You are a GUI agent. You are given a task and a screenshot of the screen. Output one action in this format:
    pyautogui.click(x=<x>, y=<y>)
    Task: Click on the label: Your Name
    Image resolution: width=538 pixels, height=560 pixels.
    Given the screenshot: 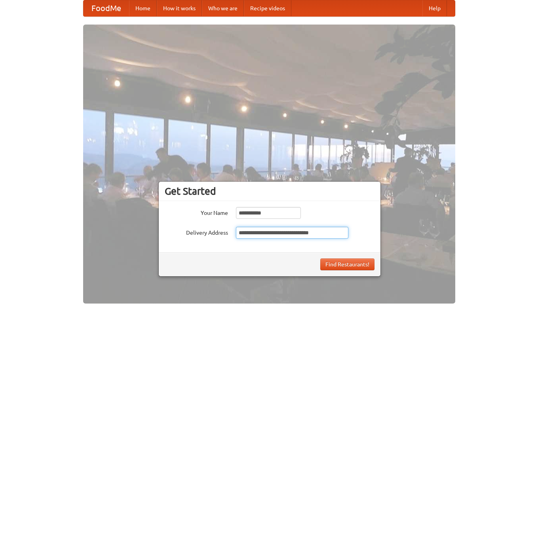 What is the action you would take?
    pyautogui.click(x=196, y=212)
    